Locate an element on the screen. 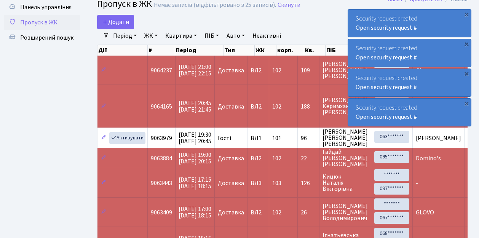  span: Кицюк Наталія Вікторівна is located at coordinates (345, 183).